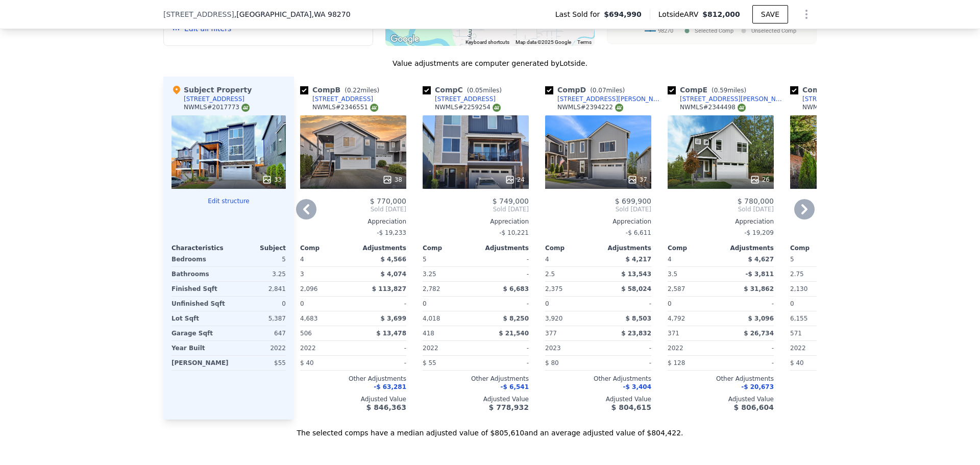 This screenshot has height=465, width=980. I want to click on text: Selected Comp, so click(714, 30).